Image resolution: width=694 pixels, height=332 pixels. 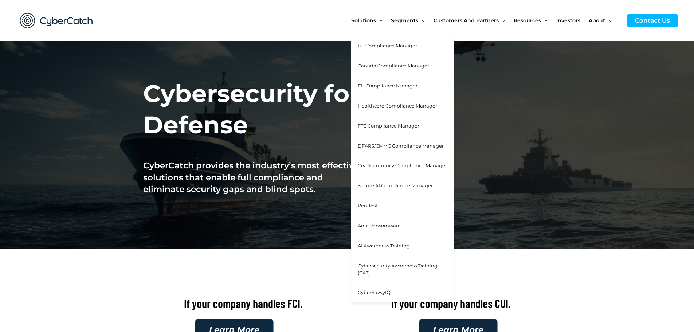 I want to click on a: Investors, so click(x=572, y=20).